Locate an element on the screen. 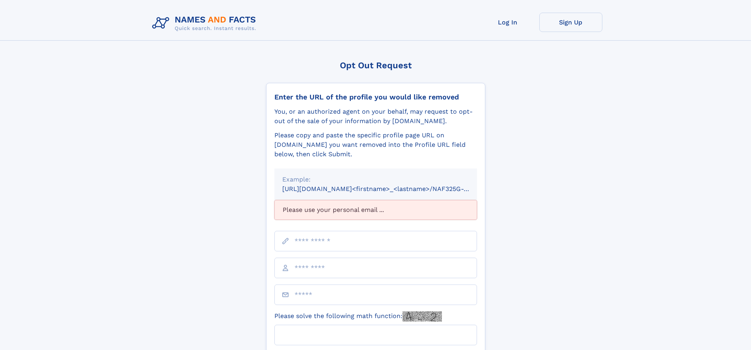 This screenshot has width=751, height=350. img: Logo Names and Facts is located at coordinates (206, 23).